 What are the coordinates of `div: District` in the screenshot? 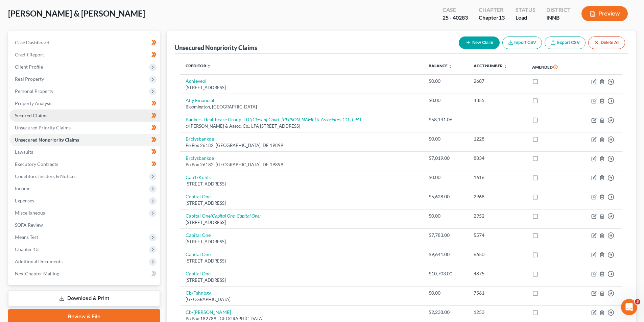 It's located at (558, 10).